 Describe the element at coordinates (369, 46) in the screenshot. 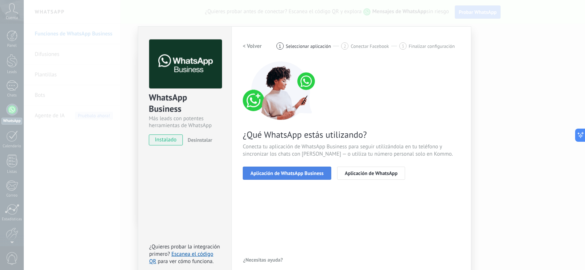

I see `span: Conectar Facebook` at that location.